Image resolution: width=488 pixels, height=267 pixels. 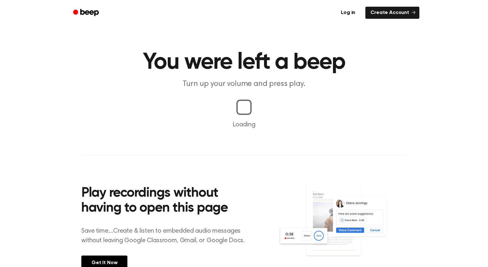 I want to click on a: Create Account, so click(x=393, y=13).